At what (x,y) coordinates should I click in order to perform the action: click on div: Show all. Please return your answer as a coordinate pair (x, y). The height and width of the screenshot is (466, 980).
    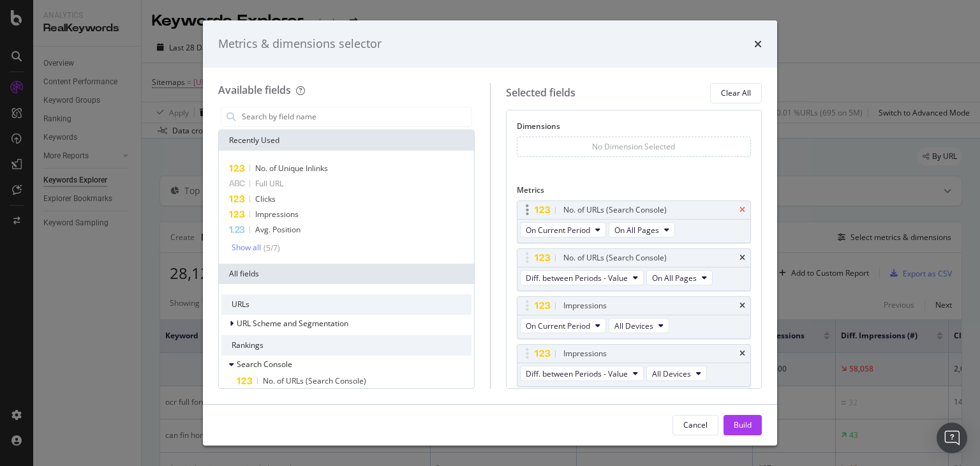
    Looking at the image, I should click on (246, 247).